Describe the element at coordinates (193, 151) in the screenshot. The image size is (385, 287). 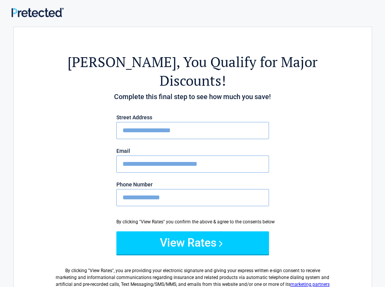
I see `label: Email` at that location.